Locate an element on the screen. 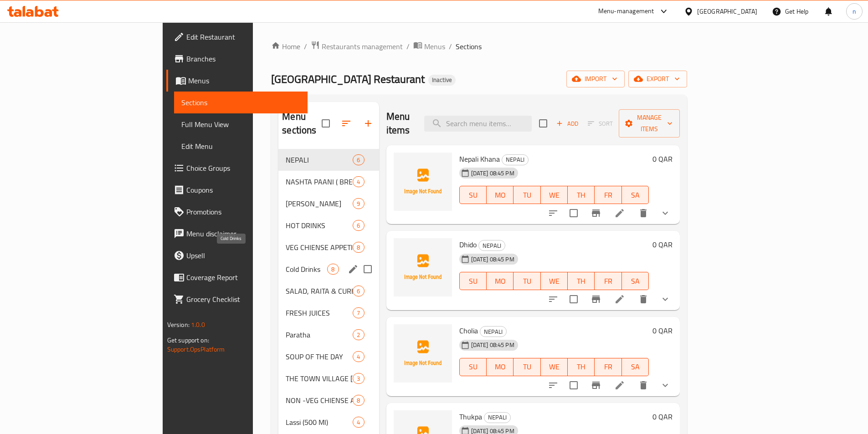 This screenshot has height=434, width=868. a: Choice Groups is located at coordinates (237, 168).